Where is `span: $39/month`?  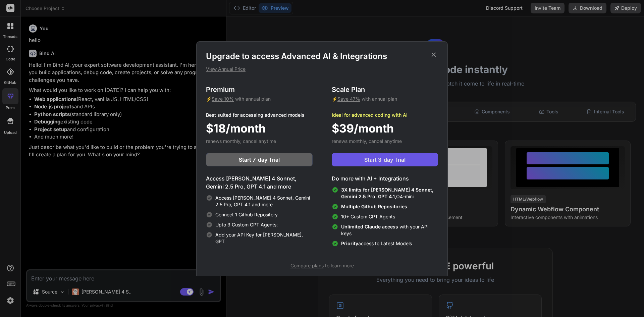
span: $39/month is located at coordinates (363, 128).